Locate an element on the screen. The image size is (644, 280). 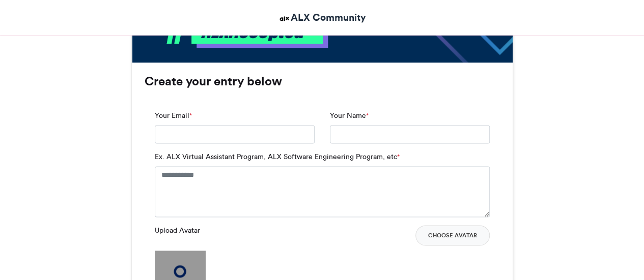
button: Choose Avatar is located at coordinates (452, 235).